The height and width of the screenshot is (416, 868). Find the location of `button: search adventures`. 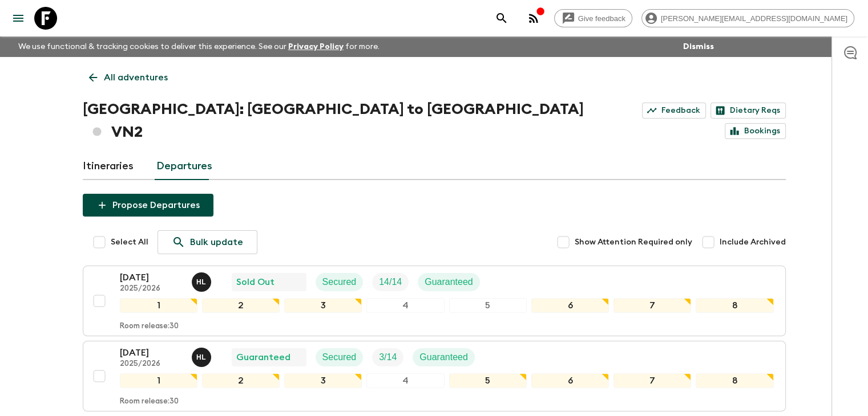

button: search adventures is located at coordinates (502, 19).